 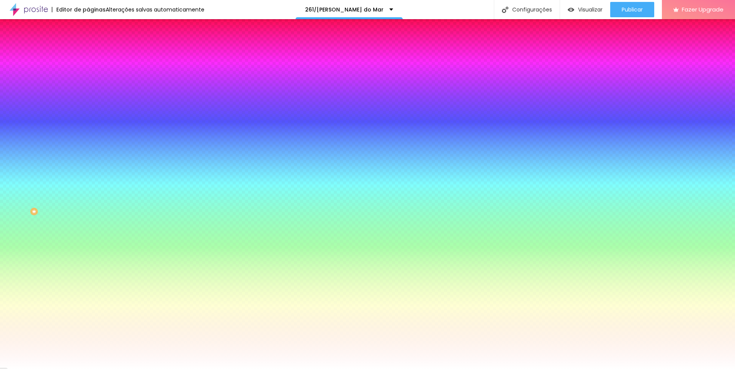 What do you see at coordinates (702, 9) in the screenshot?
I see `span: Fazer Upgrade` at bounding box center [702, 9].